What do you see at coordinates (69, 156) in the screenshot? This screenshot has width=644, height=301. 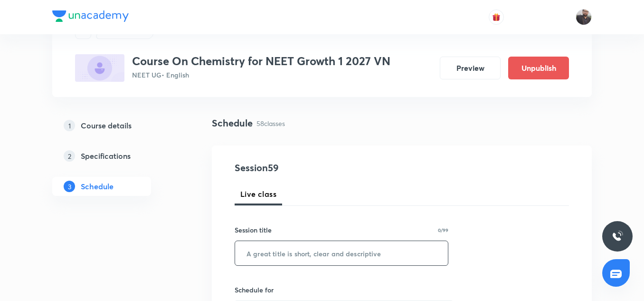 I see `p: 2` at bounding box center [69, 156].